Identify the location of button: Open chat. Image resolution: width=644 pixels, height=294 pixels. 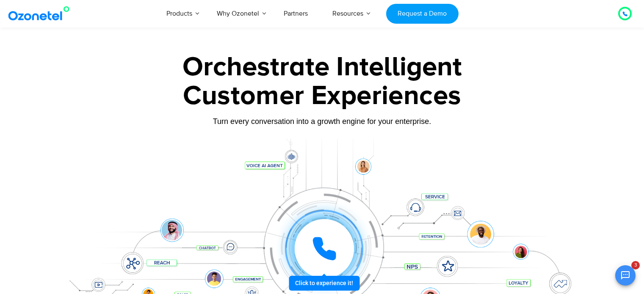
(625, 275).